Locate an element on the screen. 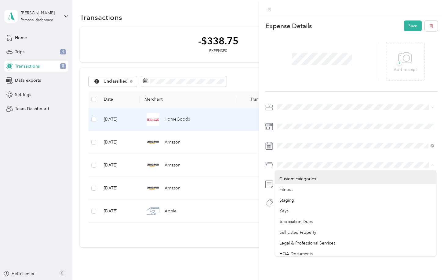 This screenshot has height=280, width=444. span: Staging is located at coordinates (287, 200).